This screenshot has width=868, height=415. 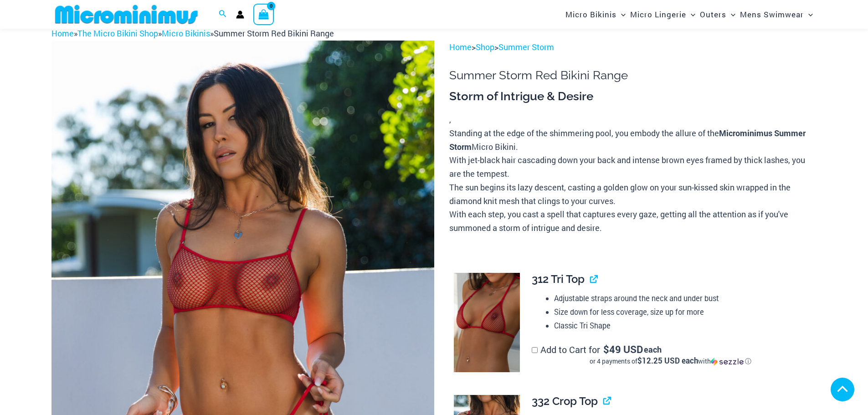 What do you see at coordinates (713, 14) in the screenshot?
I see `span: Outers` at bounding box center [713, 14].